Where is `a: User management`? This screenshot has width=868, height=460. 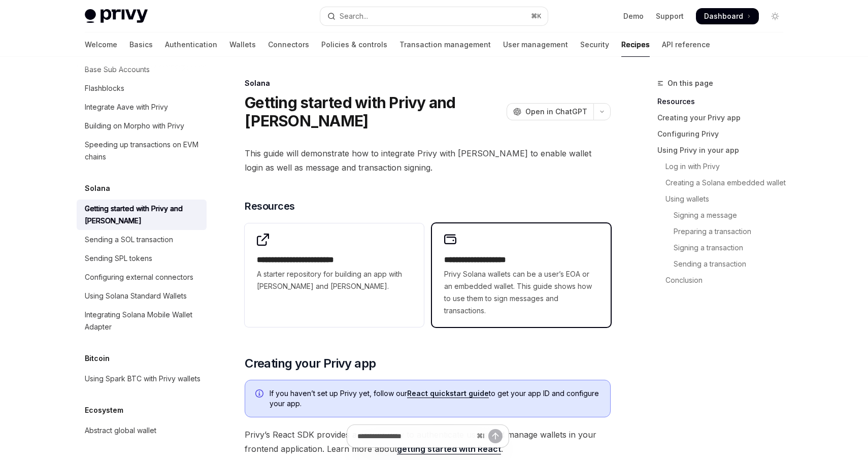
a: User management is located at coordinates (535, 45).